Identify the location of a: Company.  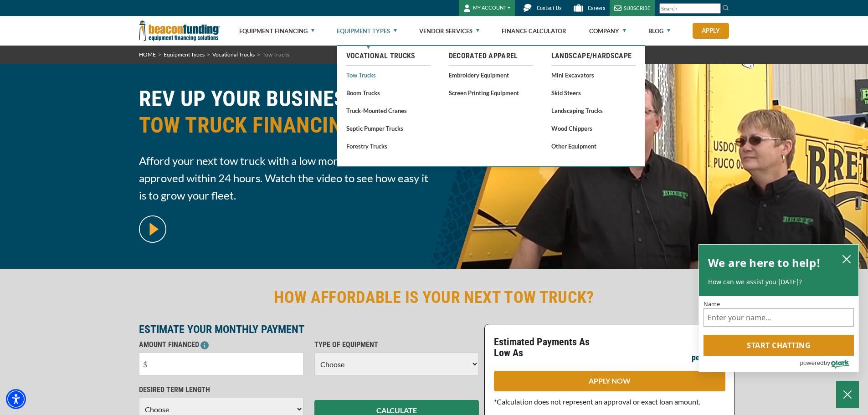
(607, 31).